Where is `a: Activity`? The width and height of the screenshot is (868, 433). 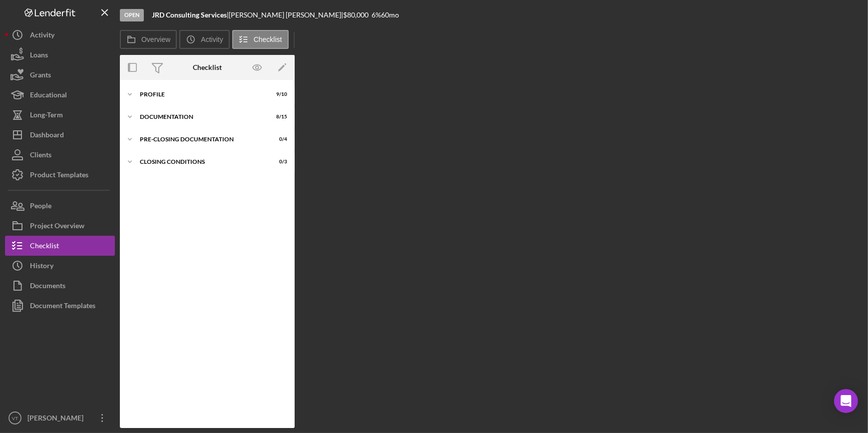 a: Activity is located at coordinates (60, 35).